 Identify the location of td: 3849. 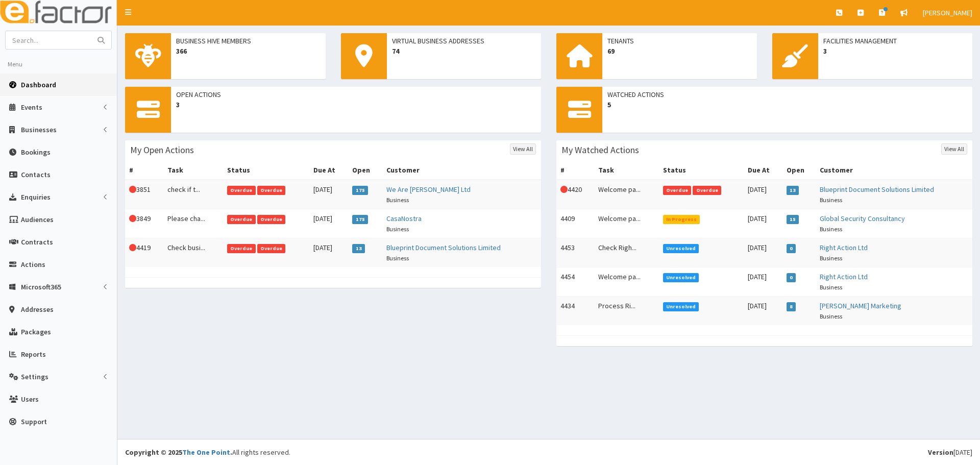
(144, 223).